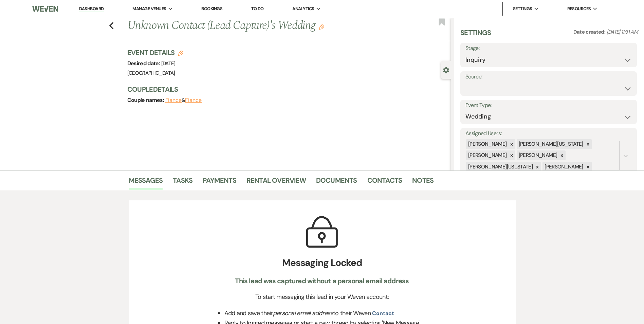  What do you see at coordinates (45, 9) in the screenshot?
I see `img: Weven Logo` at bounding box center [45, 9].